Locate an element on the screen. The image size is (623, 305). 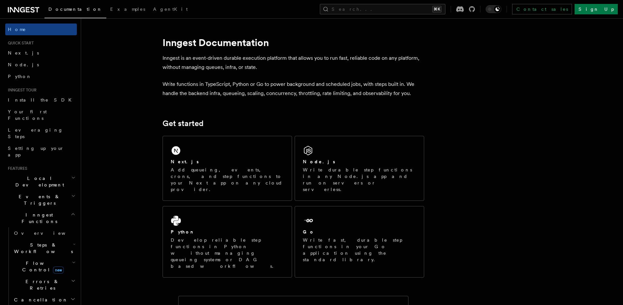
button: Errors & Retries is located at coordinates (44, 285).